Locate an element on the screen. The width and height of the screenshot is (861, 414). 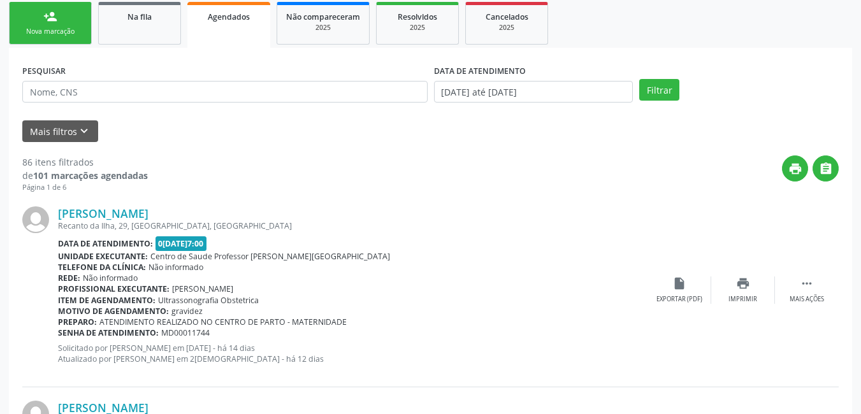
i: insert_drive_file is located at coordinates (679, 284).